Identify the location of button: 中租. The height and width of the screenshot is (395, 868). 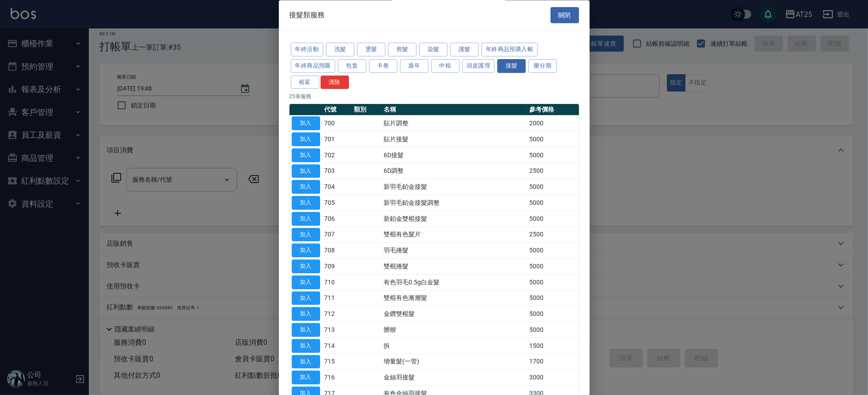
(445, 65).